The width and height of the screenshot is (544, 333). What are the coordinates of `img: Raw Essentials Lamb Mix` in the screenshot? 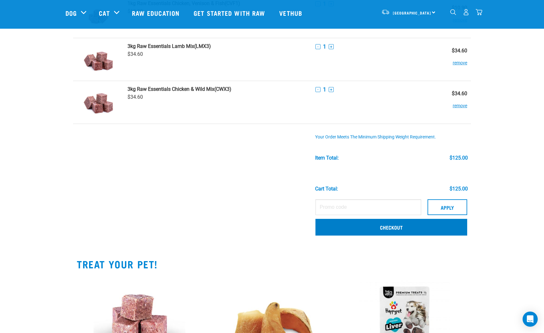 It's located at (98, 59).